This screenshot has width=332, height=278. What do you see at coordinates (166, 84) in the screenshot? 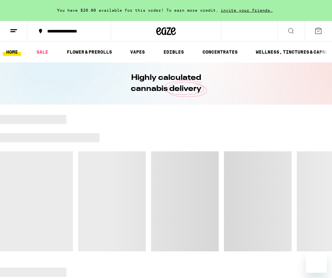
I see `h1: Highly calculated cannabis delivery` at bounding box center [166, 84].